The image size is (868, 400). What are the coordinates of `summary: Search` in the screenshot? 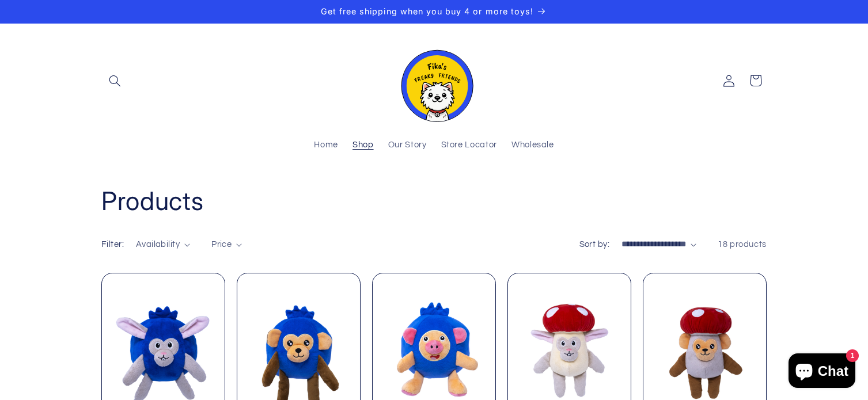 It's located at (115, 81).